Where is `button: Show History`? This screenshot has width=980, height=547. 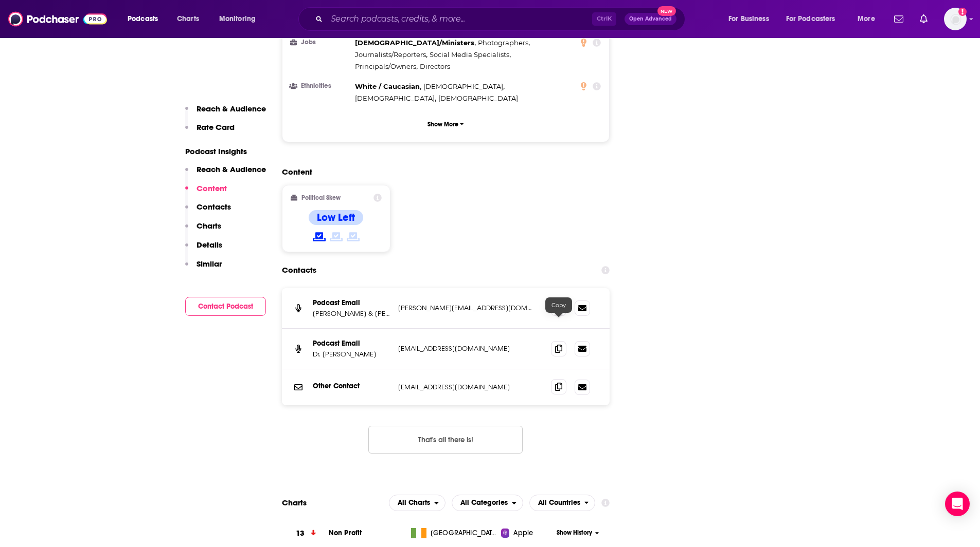
button: Show History is located at coordinates (578, 533).